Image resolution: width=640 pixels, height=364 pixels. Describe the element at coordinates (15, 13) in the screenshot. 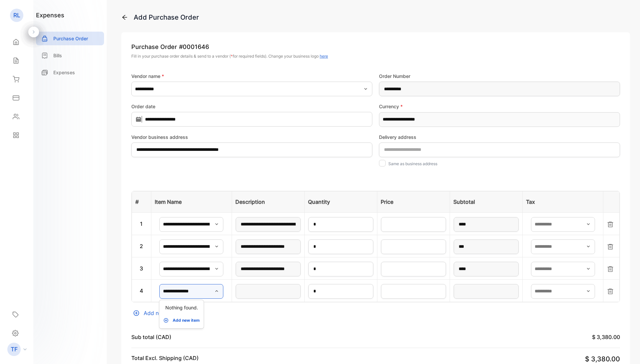

I see `button: Open LiveChat chat widget` at that location.